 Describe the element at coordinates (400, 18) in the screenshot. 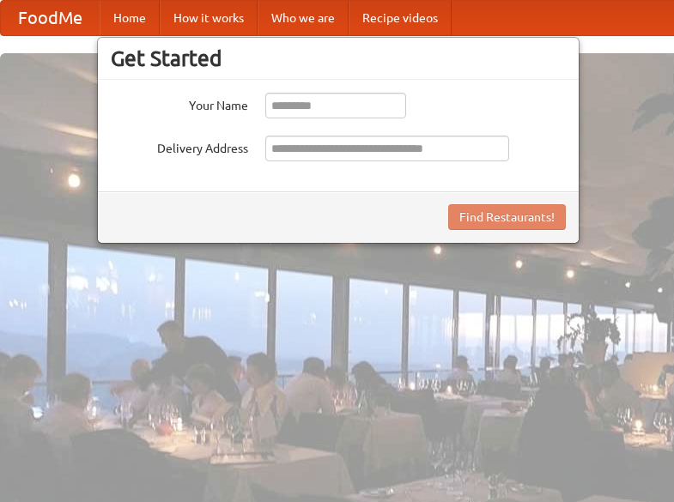

I see `a: Recipe videos` at that location.